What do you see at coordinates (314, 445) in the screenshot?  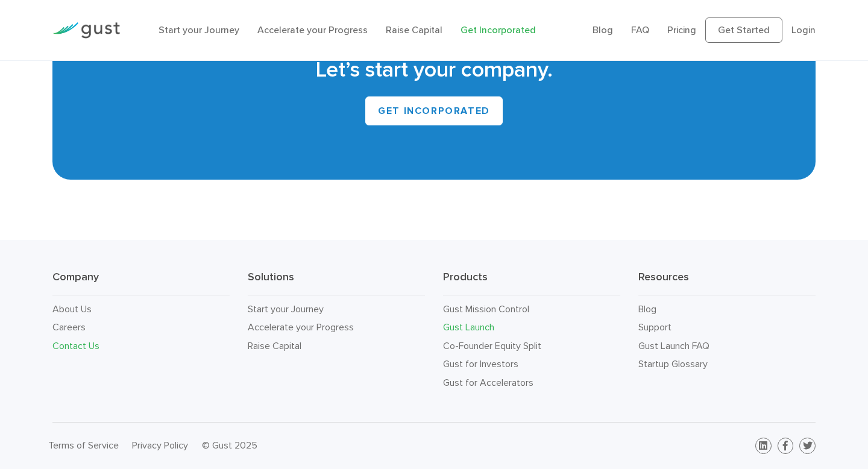 I see `div: © Gust 2025` at bounding box center [314, 445].